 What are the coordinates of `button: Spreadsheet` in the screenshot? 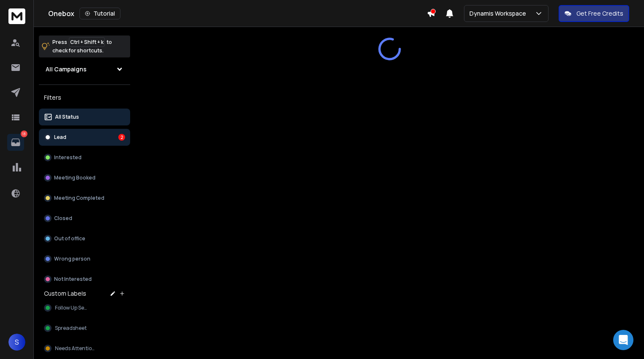 It's located at (85, 328).